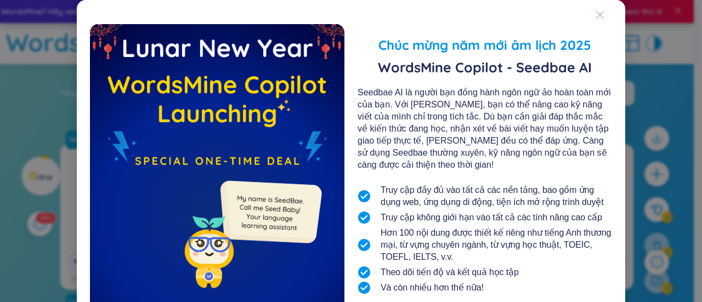 The height and width of the screenshot is (302, 702). I want to click on font: WordsMine Copilot - Seedbae AI, so click(485, 67).